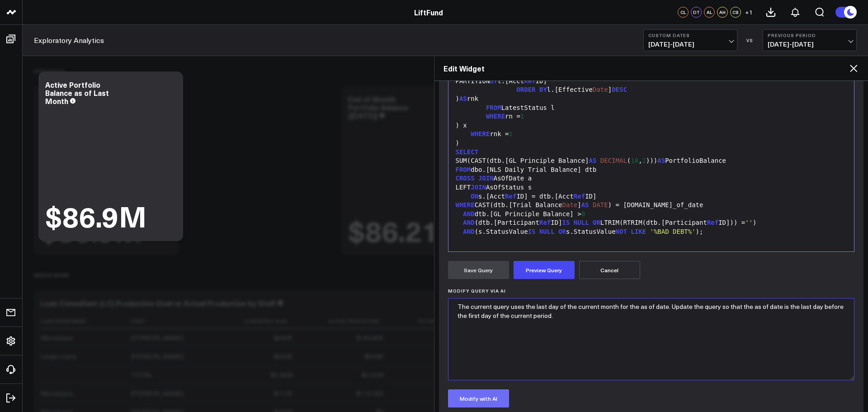 Image resolution: width=868 pixels, height=412 pixels. What do you see at coordinates (673, 231) in the screenshot?
I see `span: '%BAD DEBT%'` at bounding box center [673, 231].